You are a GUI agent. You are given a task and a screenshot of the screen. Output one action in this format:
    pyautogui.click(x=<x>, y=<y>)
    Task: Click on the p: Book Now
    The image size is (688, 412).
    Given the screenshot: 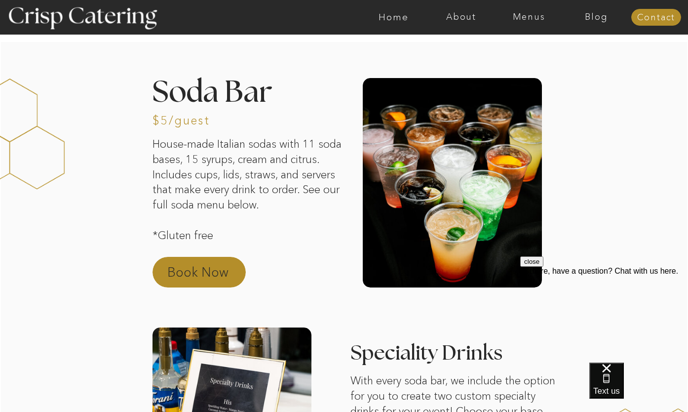 What is the action you would take?
    pyautogui.click(x=211, y=275)
    